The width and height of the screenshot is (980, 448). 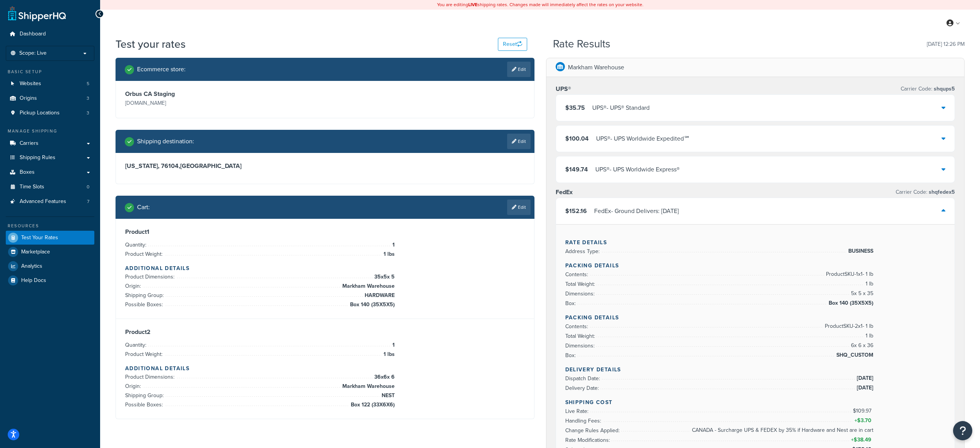 I want to click on h2: Cart :, so click(x=143, y=207).